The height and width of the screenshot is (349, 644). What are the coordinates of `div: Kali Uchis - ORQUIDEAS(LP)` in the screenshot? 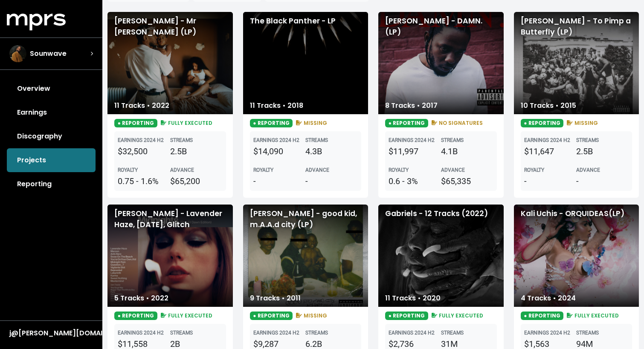 It's located at (576, 256).